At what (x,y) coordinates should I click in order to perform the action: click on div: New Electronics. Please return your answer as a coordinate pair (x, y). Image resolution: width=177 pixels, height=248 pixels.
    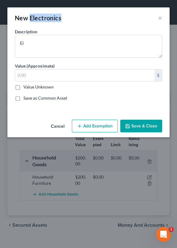
    Looking at the image, I should click on (38, 18).